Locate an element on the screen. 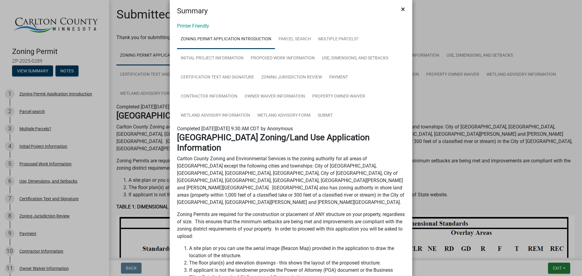 The width and height of the screenshot is (582, 276). a: Payment is located at coordinates (339, 78).